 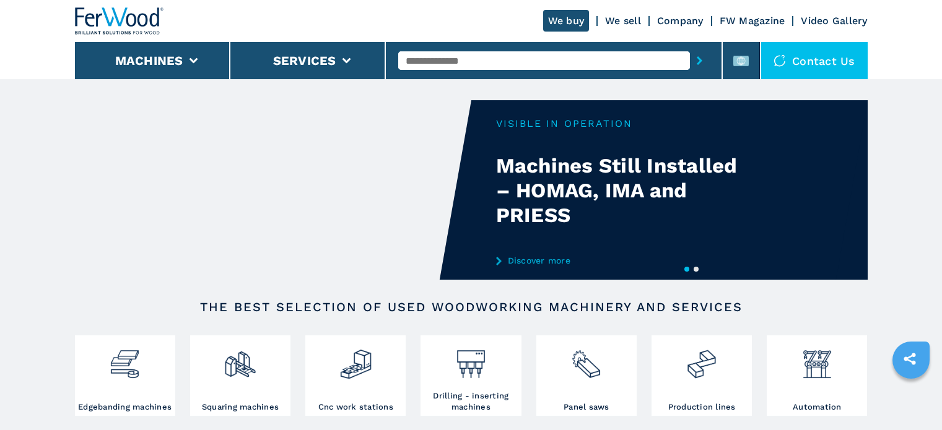 I want to click on img: sezionatrici_2.png, so click(x=586, y=360).